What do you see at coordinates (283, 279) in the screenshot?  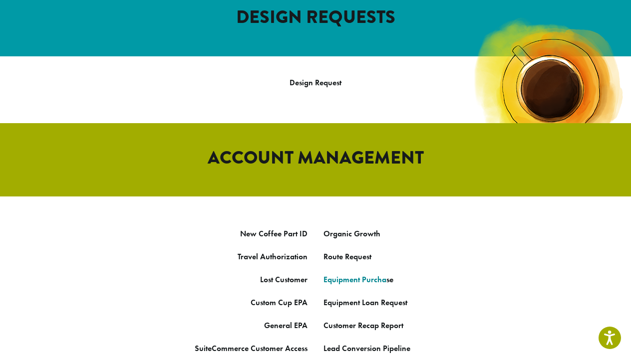 I see `a: Lost Customer` at bounding box center [283, 279].